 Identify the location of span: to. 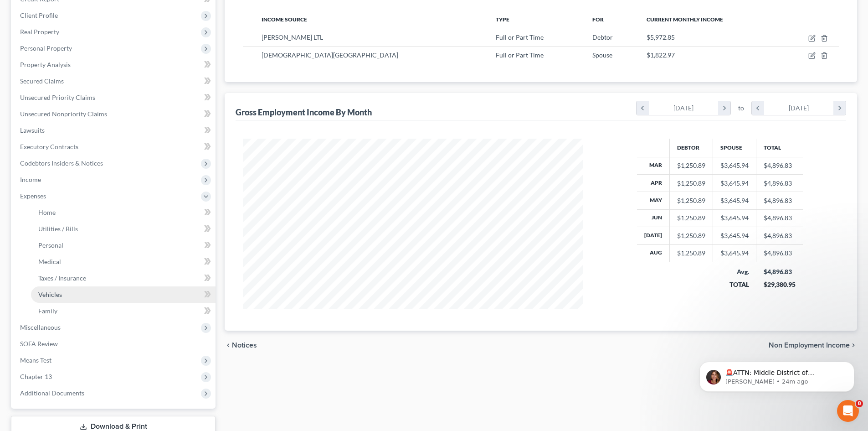
(741, 108).